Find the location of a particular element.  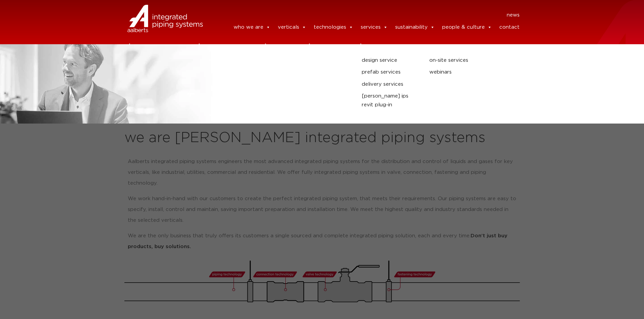

a: prefab services is located at coordinates (390, 72).